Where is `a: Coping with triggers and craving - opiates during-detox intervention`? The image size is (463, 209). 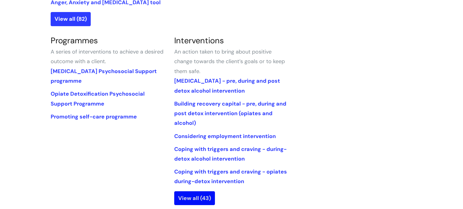
a: Coping with triggers and craving - opiates during-detox intervention is located at coordinates (230, 177).